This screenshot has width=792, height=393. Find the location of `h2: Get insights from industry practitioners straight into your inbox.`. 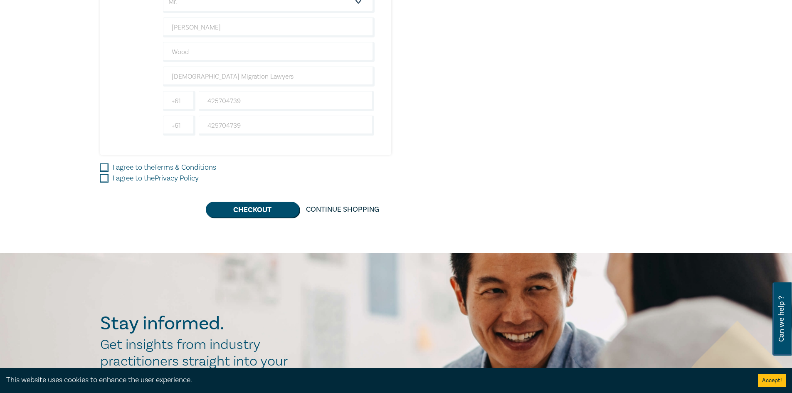

h2: Get insights from industry practitioners straight into your inbox. is located at coordinates (198, 361).